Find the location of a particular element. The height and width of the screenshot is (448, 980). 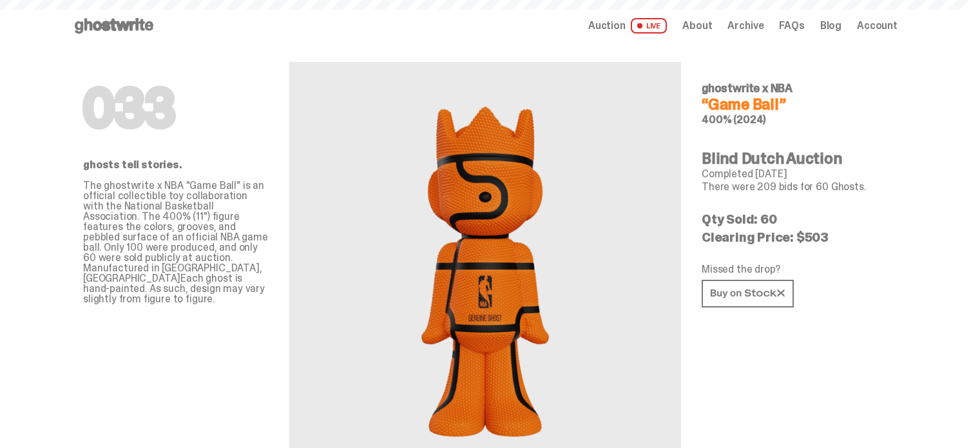

span: LIVE is located at coordinates (648, 26).